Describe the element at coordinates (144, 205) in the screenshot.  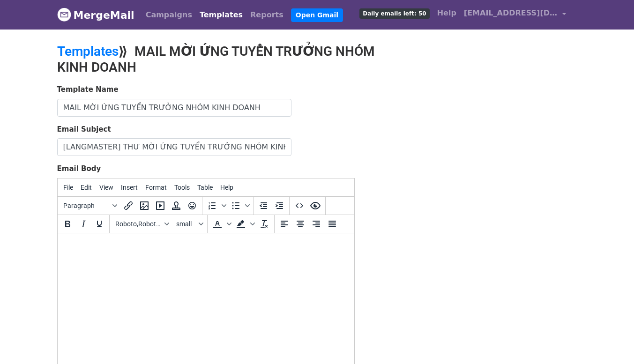
I see `button: Insert/edit image` at that location.